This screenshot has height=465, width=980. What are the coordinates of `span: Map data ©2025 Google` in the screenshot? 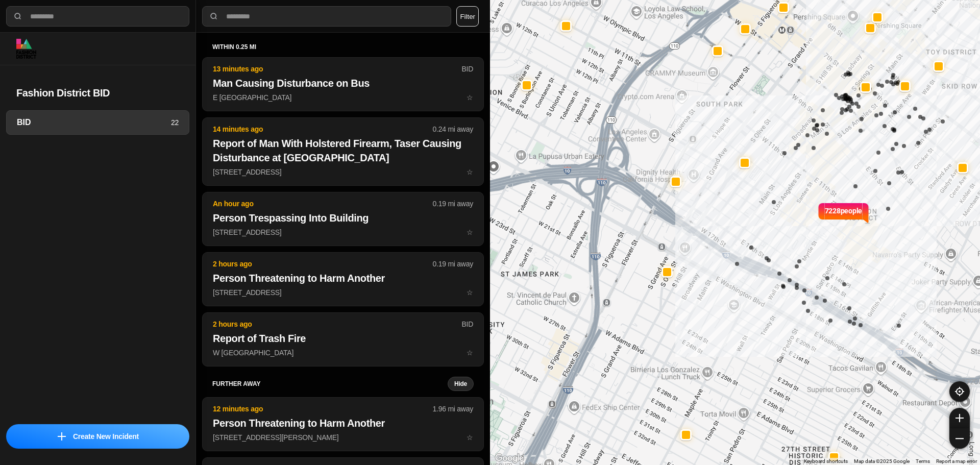 It's located at (881, 461).